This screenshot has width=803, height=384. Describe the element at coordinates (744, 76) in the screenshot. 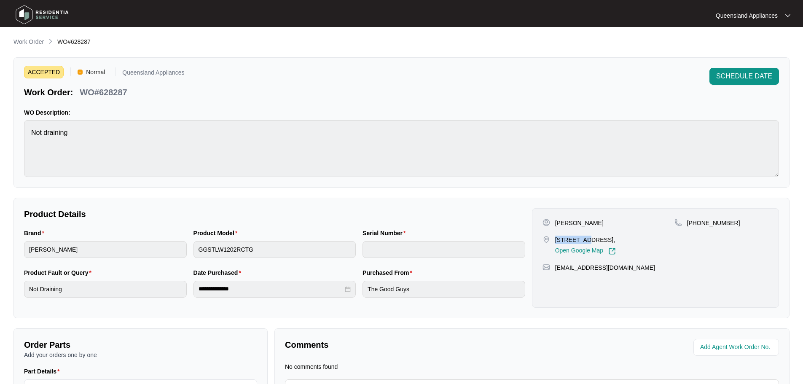

I see `span: SCHEDULE DATE` at that location.